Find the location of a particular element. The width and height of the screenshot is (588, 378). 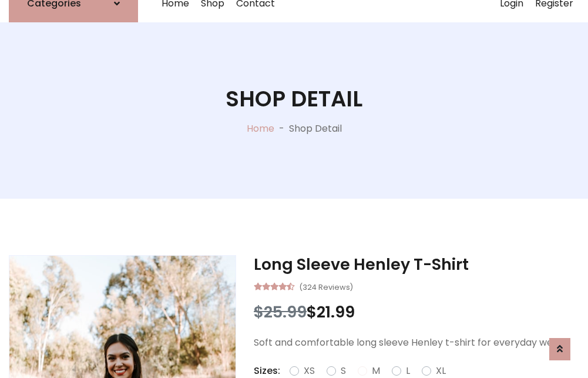

label: XL is located at coordinates (441, 371).